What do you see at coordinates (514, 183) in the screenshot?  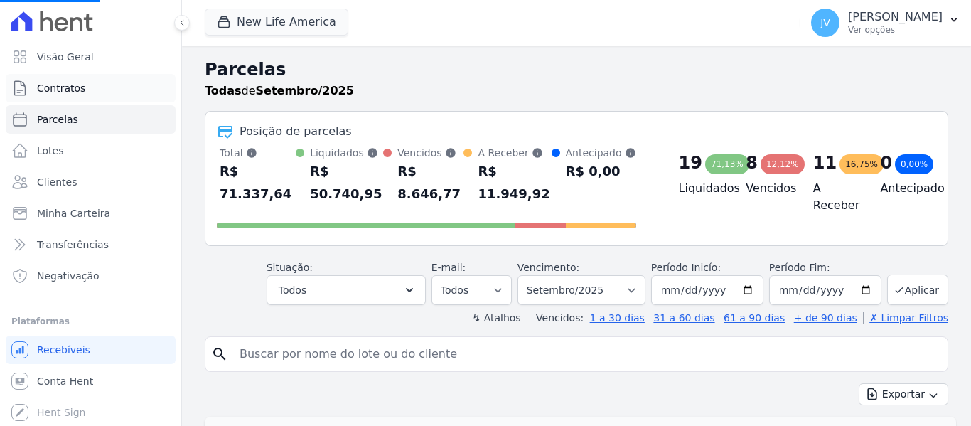 I see `div: R$ 11.949,92` at bounding box center [514, 183].